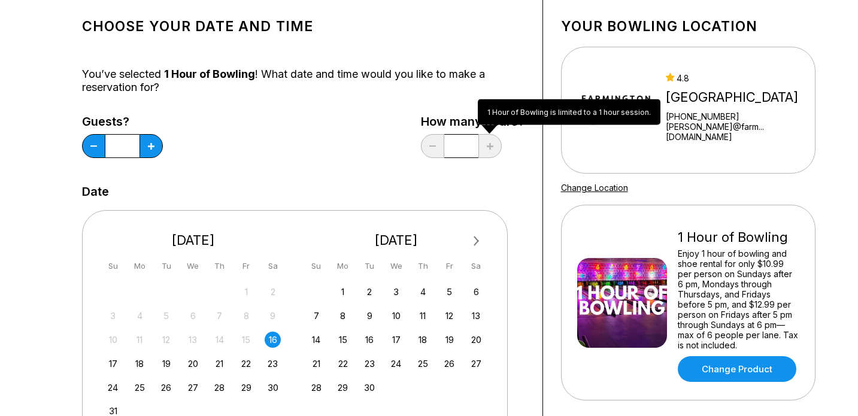 This screenshot has height=416, width=858. I want to click on div: Choose Saturday, September 6th, 2025, so click(476, 291).